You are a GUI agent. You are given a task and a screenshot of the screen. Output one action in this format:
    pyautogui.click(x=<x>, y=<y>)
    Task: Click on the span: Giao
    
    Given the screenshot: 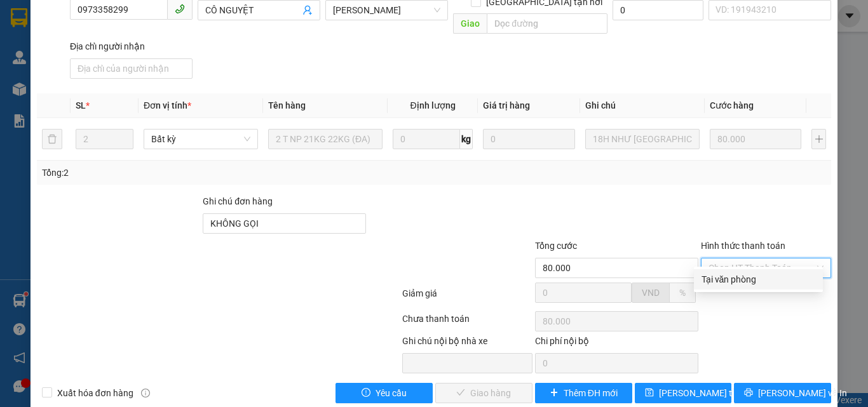 What is the action you would take?
    pyautogui.click(x=469, y=23)
    